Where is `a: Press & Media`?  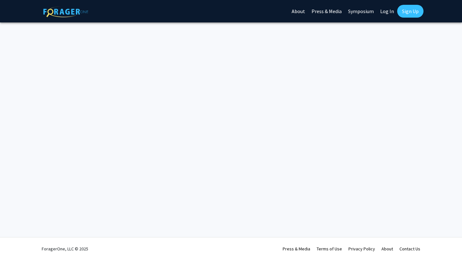 a: Press & Media is located at coordinates (296, 249).